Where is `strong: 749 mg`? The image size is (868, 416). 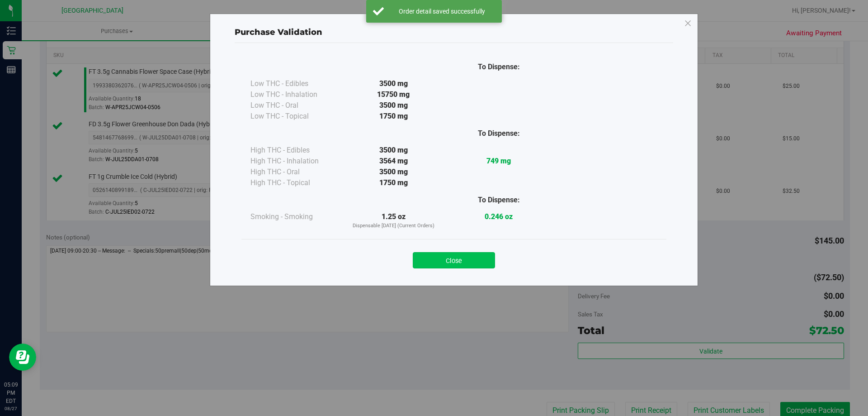 strong: 749 mg is located at coordinates (499, 161).